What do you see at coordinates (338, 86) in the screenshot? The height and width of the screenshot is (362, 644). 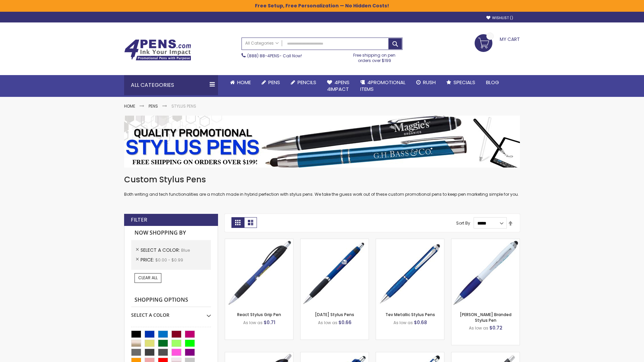 I see `span: 4Pens 4impact` at bounding box center [338, 86].